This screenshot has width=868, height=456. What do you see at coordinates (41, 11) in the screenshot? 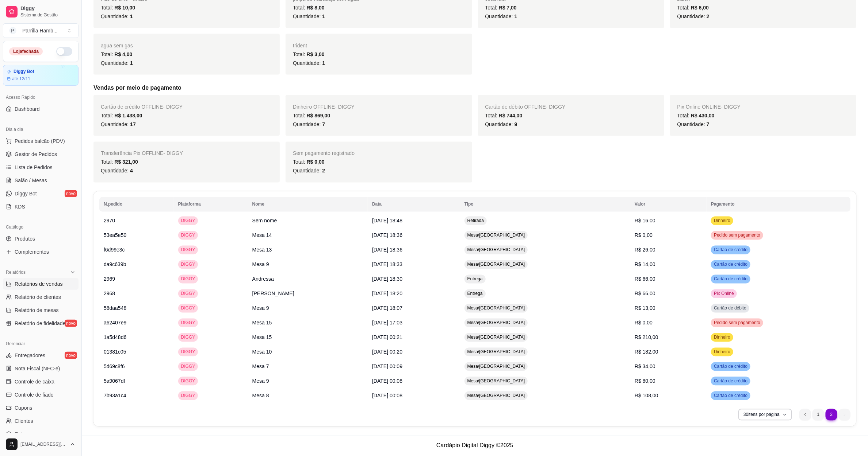
I see `a: DiggySistema de Gestão` at bounding box center [41, 11].